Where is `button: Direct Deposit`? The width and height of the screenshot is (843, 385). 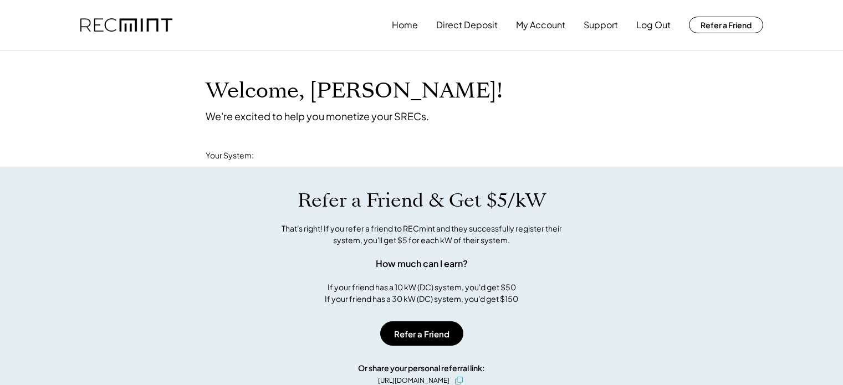 button: Direct Deposit is located at coordinates (466, 25).